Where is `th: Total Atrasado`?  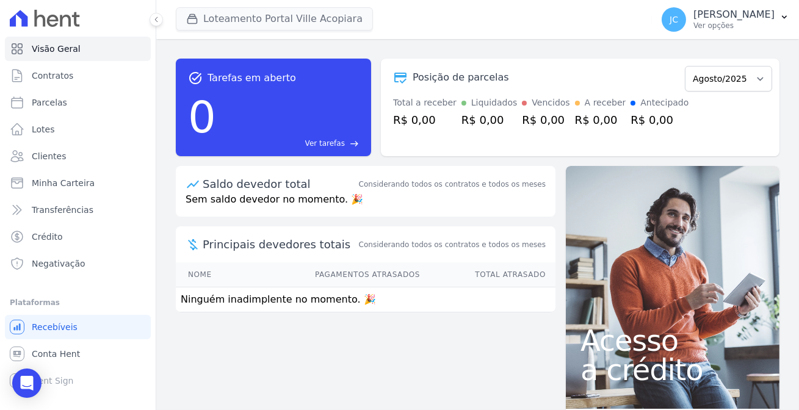
th: Total Atrasado is located at coordinates (488, 275).